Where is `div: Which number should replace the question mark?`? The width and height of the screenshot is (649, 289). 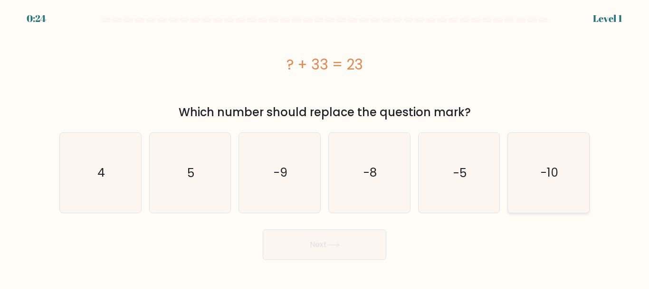 div: Which number should replace the question mark? is located at coordinates (325, 112).